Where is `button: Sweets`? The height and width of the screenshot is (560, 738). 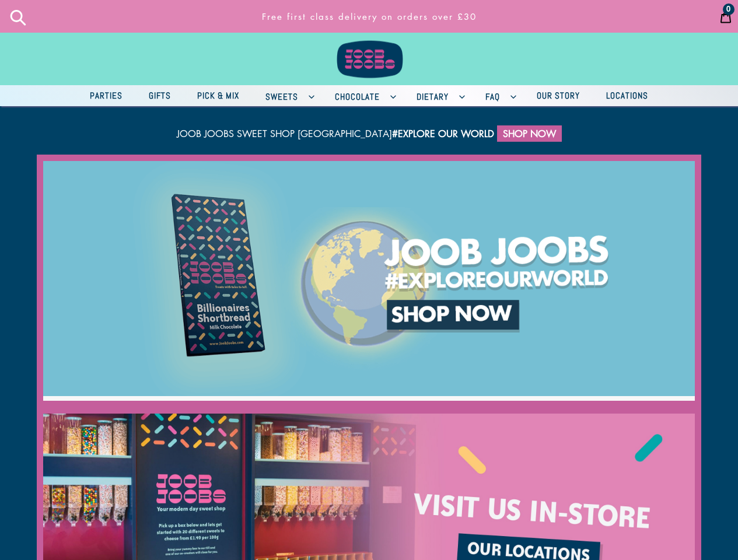
button: Sweets is located at coordinates (287, 96).